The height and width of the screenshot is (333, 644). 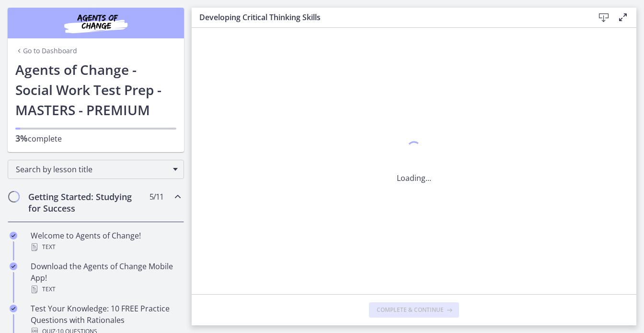 I want to click on a: Go to Dashboard, so click(x=46, y=51).